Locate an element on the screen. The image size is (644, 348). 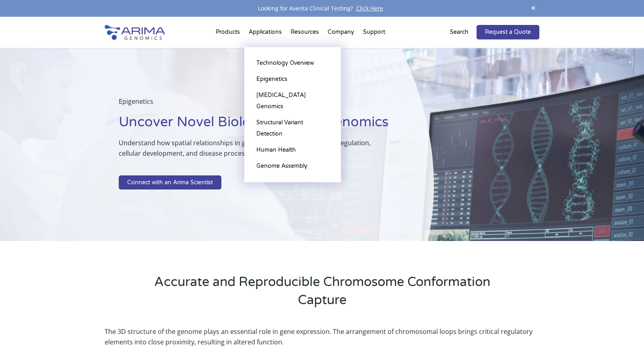
a: Click Here is located at coordinates (370, 8).